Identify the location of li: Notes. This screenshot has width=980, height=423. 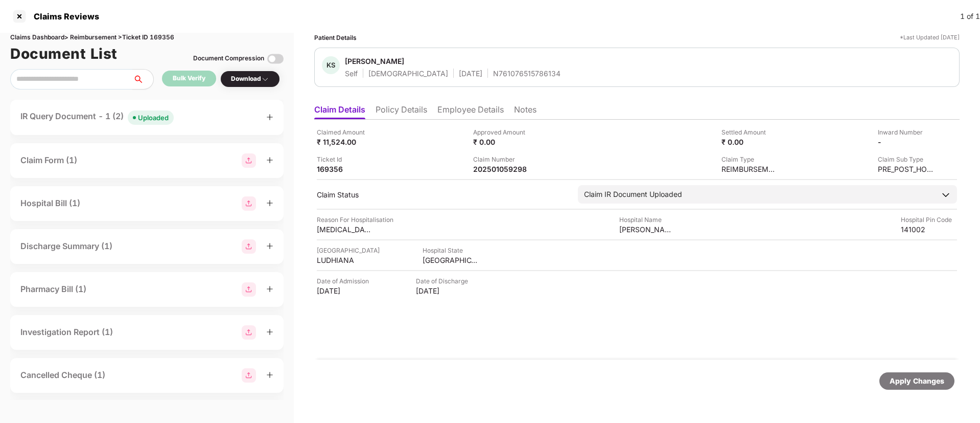
(525, 111).